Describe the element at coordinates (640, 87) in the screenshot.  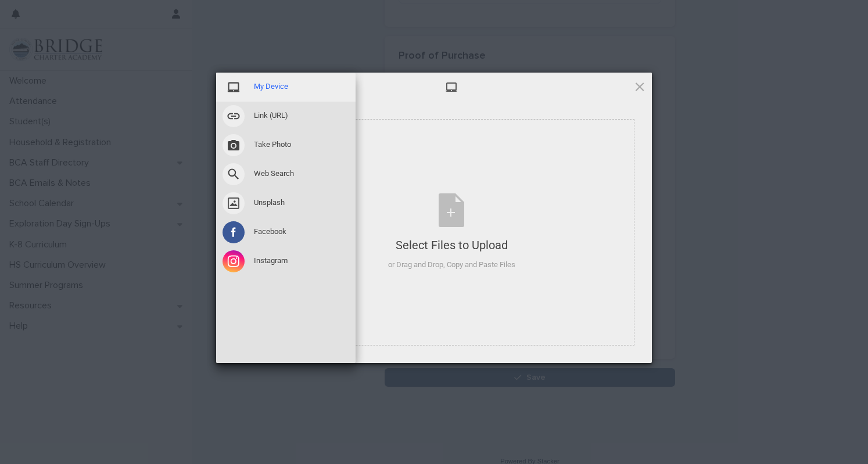
I see `span: Click here or hit ESC to close picker` at that location.